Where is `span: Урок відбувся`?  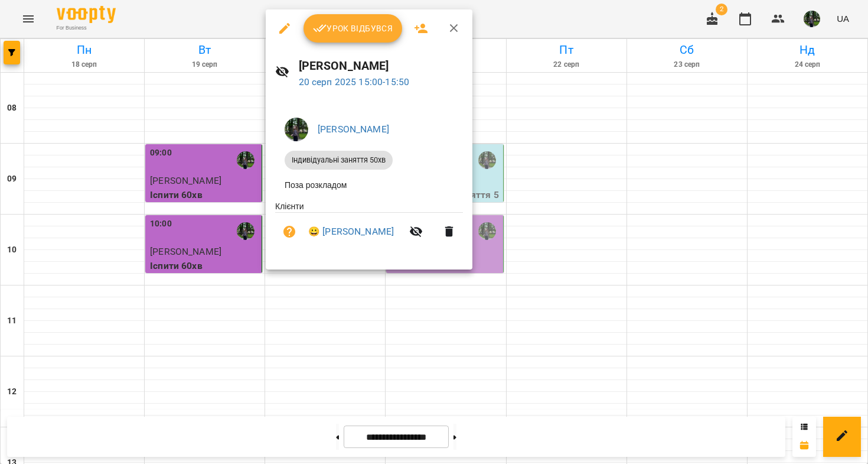
span: Урок відбувся is located at coordinates (353, 28).